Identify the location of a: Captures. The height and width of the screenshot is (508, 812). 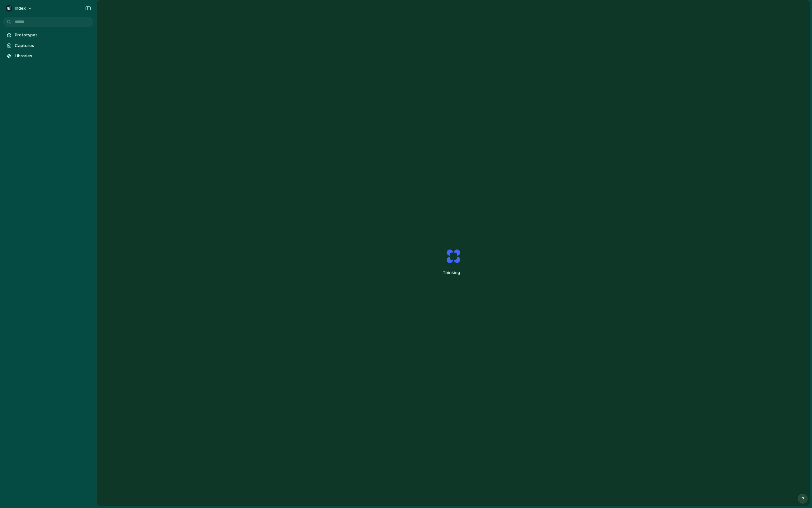
(48, 46).